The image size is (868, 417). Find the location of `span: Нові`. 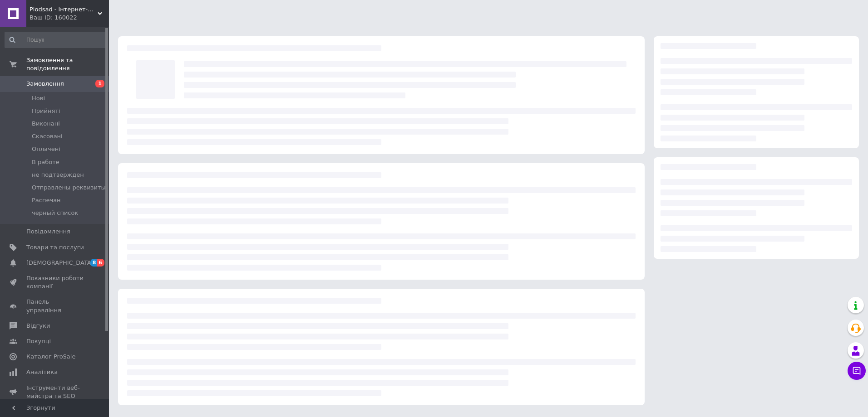

span: Нові is located at coordinates (38, 98).